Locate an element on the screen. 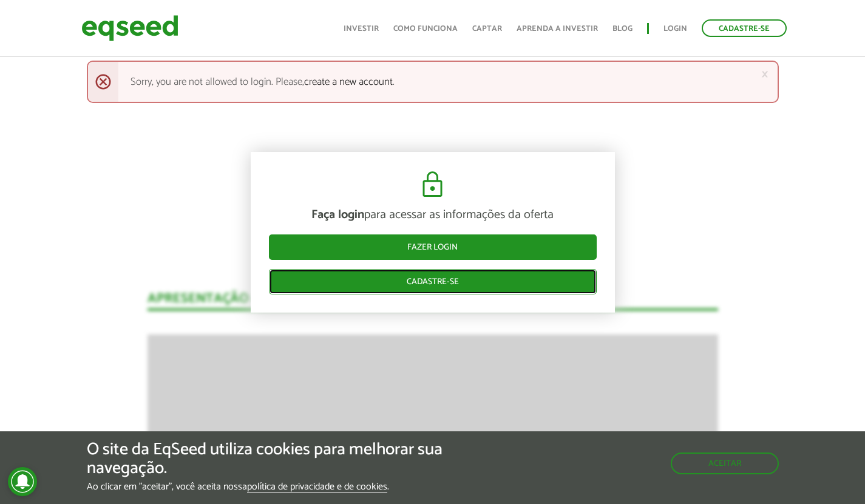  a: política de privacidade e de cookies is located at coordinates (317, 487).